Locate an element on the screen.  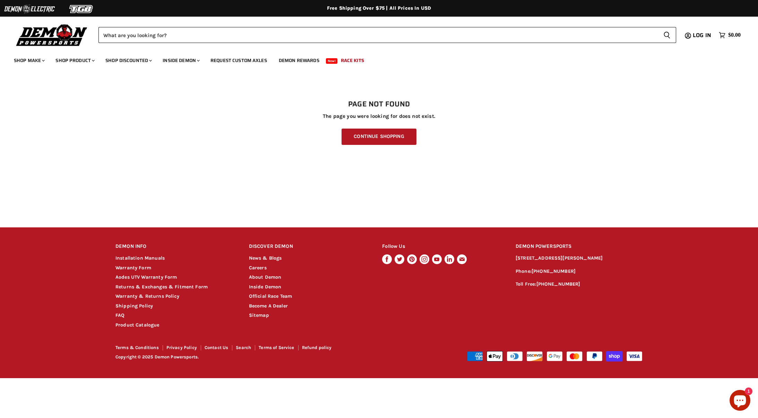
img: Demon Electric Logo 2 is located at coordinates (29, 9).